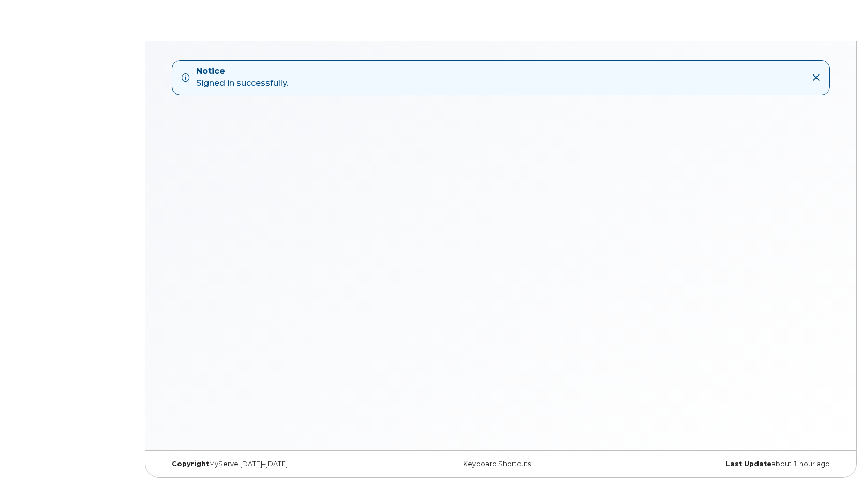 The image size is (862, 478). Describe the element at coordinates (242, 78) in the screenshot. I see `div: Signed in successfully.` at that location.